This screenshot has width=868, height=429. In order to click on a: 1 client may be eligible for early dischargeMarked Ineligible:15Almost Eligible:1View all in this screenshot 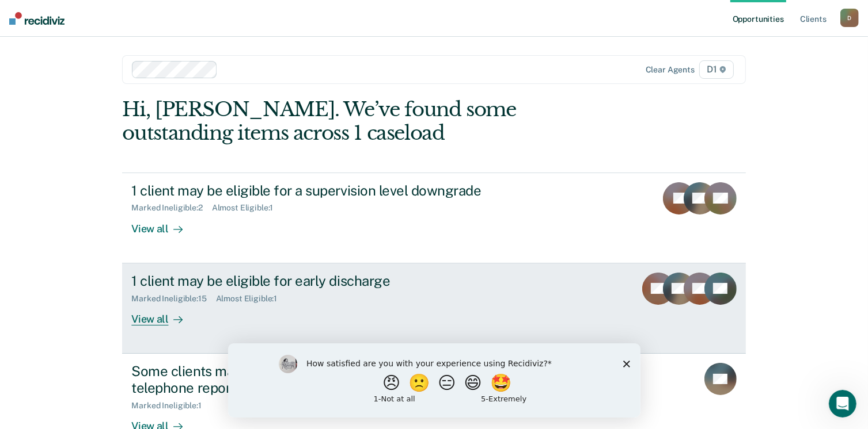, I will do `click(434, 308)`.